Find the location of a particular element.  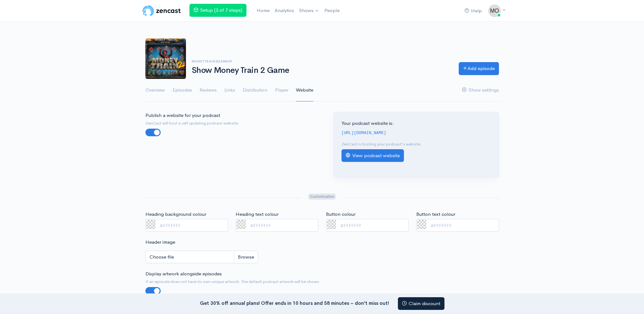

a: Setup (3 of 7 steps) is located at coordinates (218, 10).